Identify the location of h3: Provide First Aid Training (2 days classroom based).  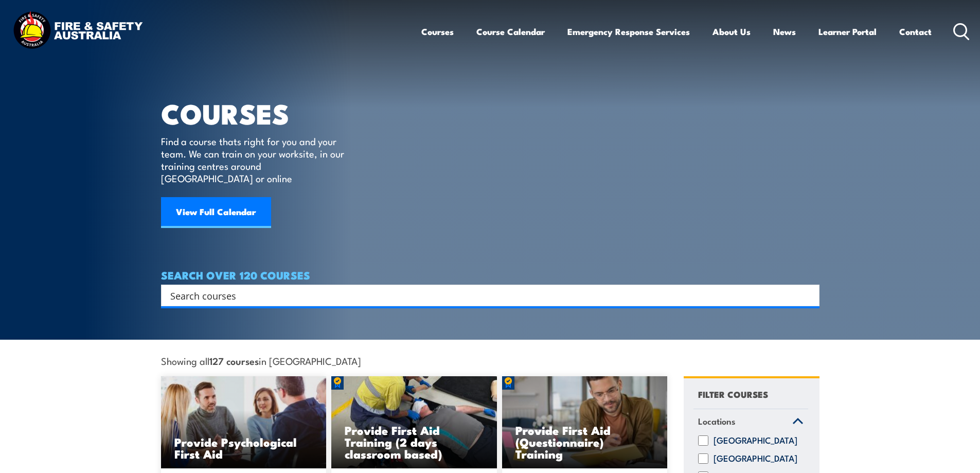
(414, 441).